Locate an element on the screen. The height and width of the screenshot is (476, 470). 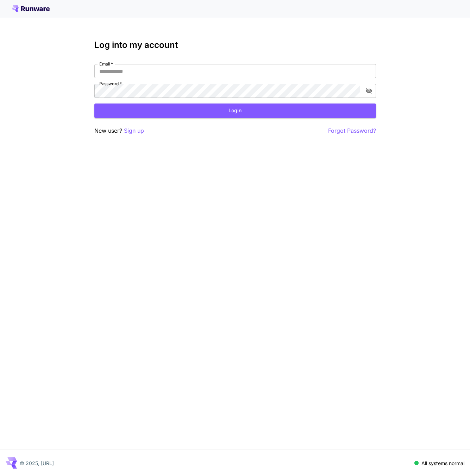
p: Sign up is located at coordinates (133, 131).